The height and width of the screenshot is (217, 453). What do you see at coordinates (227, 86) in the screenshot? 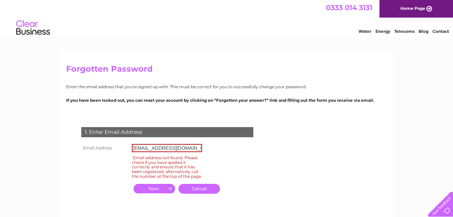
I see `p: Enter the email address that you're signed up with. This must be correct for you to successfully ...` at bounding box center [227, 86].